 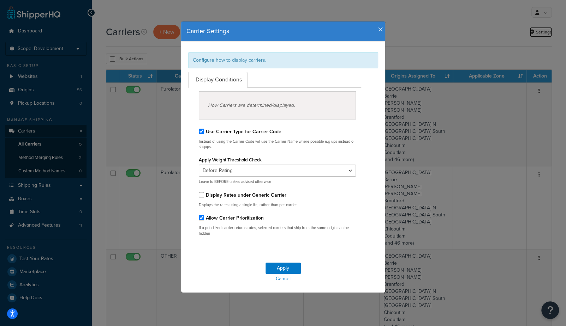 I want to click on a: Display Conditions, so click(x=218, y=80).